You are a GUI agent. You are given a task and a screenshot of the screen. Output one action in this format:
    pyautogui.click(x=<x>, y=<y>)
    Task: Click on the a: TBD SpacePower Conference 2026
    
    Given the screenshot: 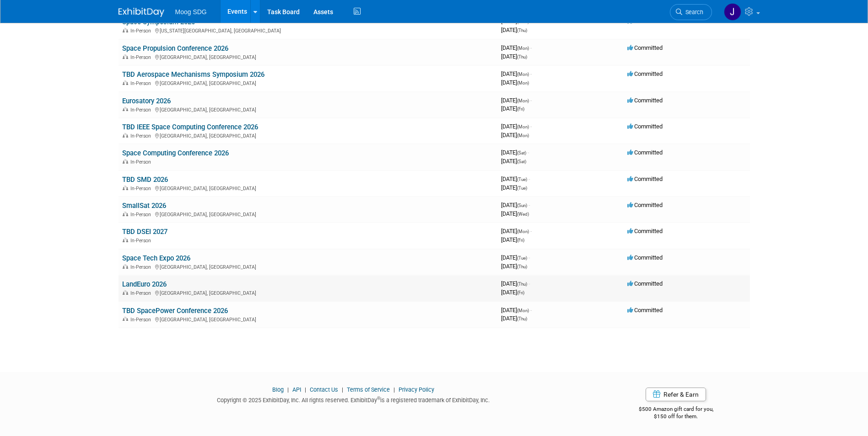 What is the action you would take?
    pyautogui.click(x=175, y=311)
    